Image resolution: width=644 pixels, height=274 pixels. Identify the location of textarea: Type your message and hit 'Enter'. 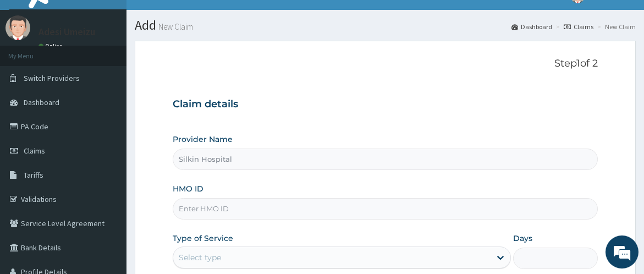
(107, 187).